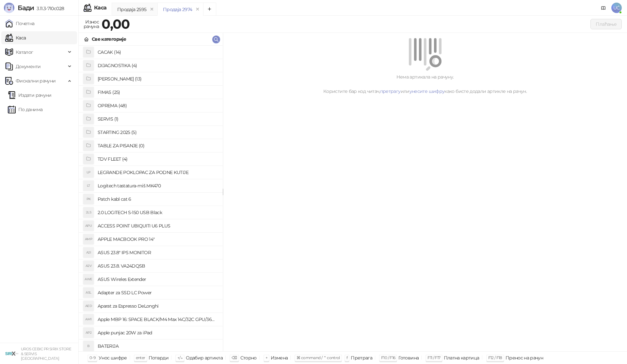 This screenshot has height=364, width=627. What do you see at coordinates (100, 8) in the screenshot?
I see `div: Каса` at bounding box center [100, 8].